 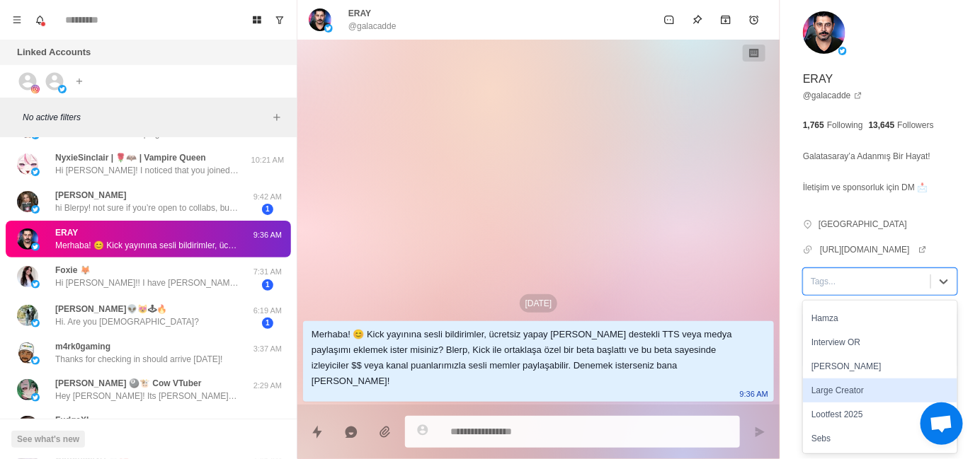 What do you see at coordinates (267, 349) in the screenshot?
I see `p: 3:37 AM` at bounding box center [267, 349].